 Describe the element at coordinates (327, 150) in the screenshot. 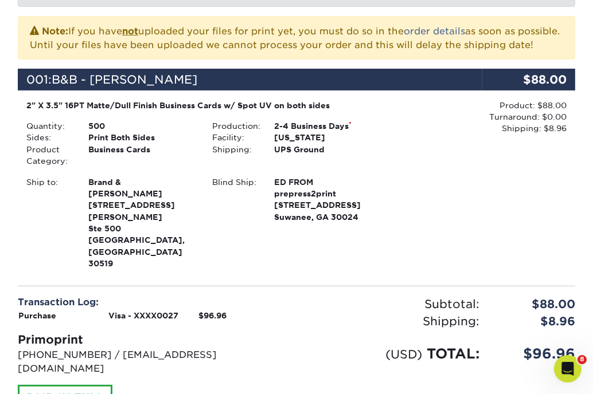

I see `div: UPS Ground` at that location.